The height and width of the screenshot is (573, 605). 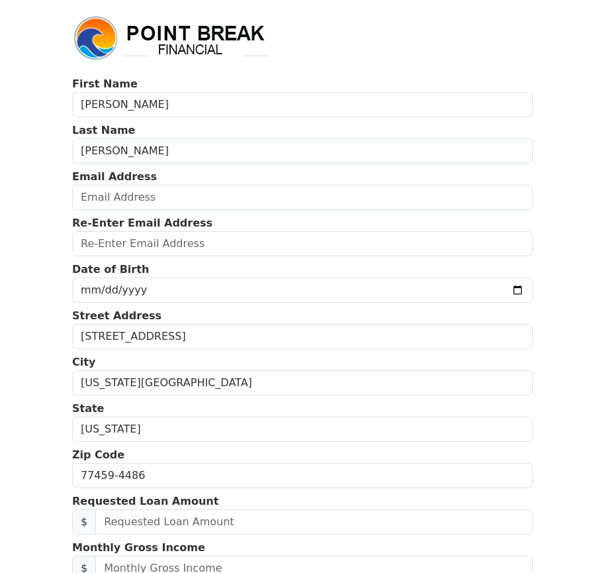 What do you see at coordinates (88, 408) in the screenshot?
I see `strong: State` at bounding box center [88, 408].